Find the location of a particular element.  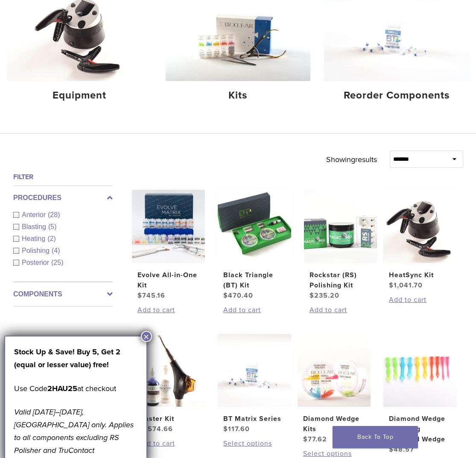

img: Blaster Kit is located at coordinates (169, 371).